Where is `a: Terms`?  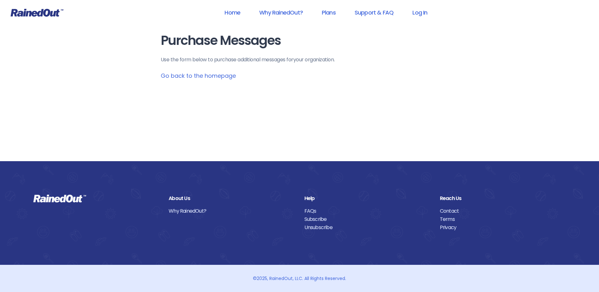
a: Terms is located at coordinates (502, 219).